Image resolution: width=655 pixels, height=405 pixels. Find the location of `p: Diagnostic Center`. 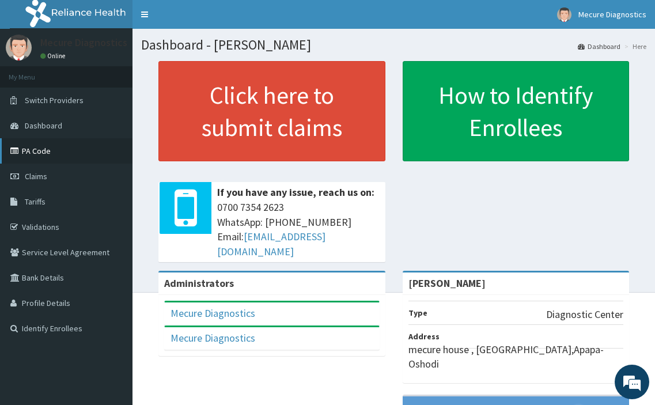

p: Diagnostic Center is located at coordinates (584, 314).